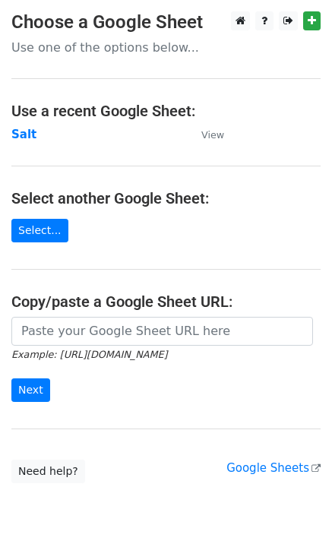 This screenshot has width=332, height=544. I want to click on input: Paste your Google Sheet URL here, so click(162, 331).